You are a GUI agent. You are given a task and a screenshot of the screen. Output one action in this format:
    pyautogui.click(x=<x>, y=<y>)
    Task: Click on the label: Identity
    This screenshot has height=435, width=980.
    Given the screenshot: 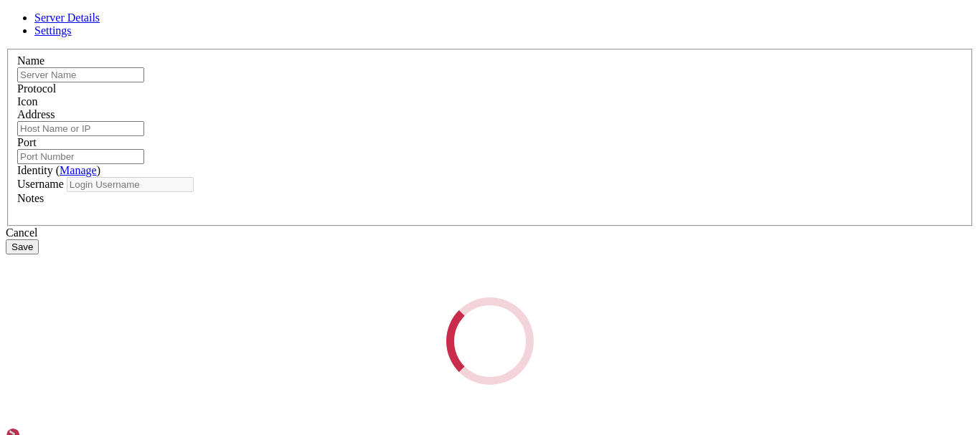 What is the action you would take?
    pyautogui.click(x=59, y=170)
    